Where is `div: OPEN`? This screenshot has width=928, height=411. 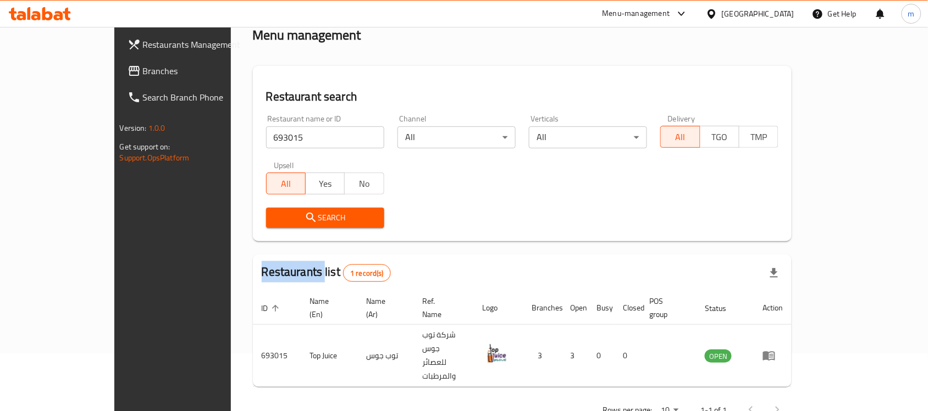
div: OPEN is located at coordinates (718, 356).